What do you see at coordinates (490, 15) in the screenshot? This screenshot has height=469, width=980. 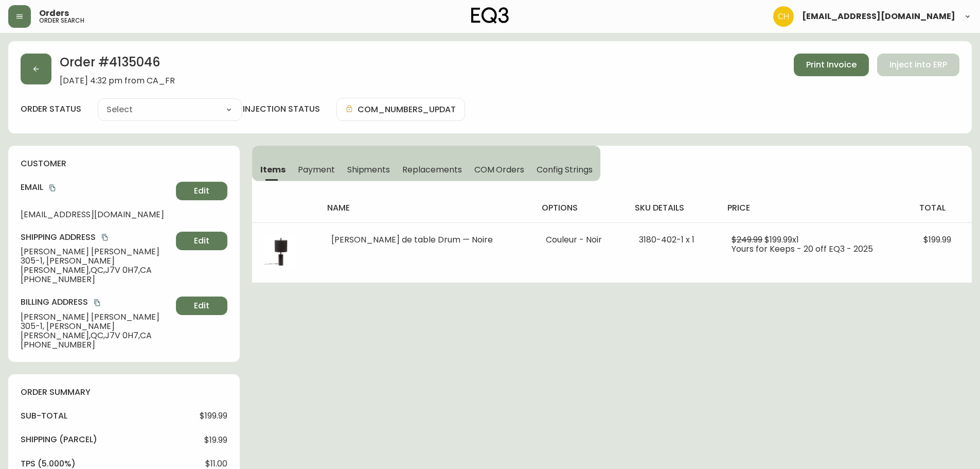 I see `img: logo` at bounding box center [490, 15].